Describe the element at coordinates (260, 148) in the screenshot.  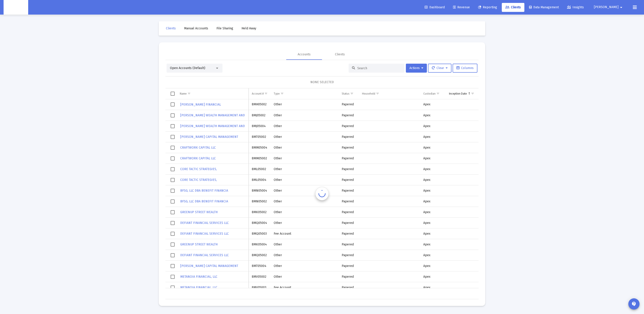
I see `td: 8MM05004` at that location.